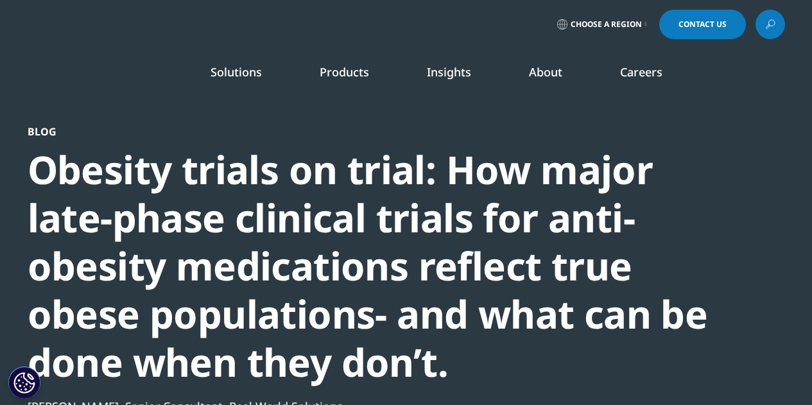 The height and width of the screenshot is (405, 812). Describe the element at coordinates (460, 75) in the screenshot. I see `nav: Primary` at that location.